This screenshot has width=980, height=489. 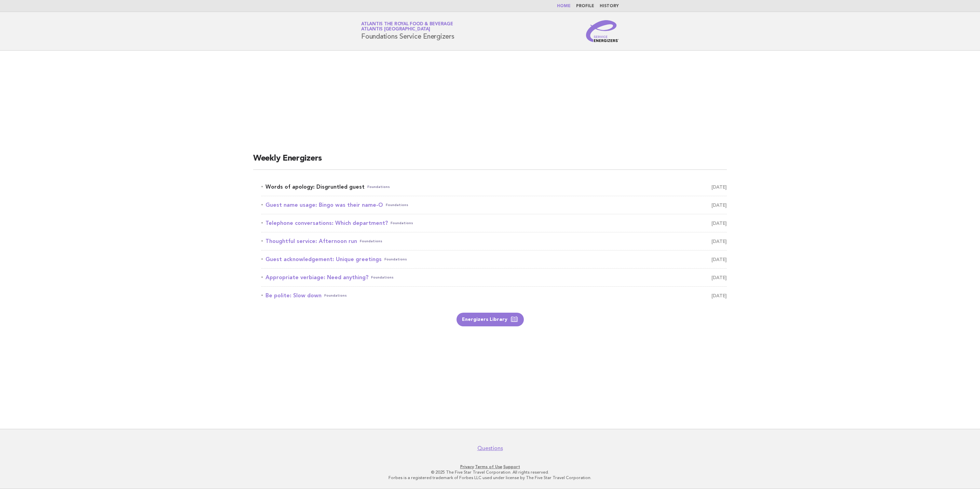 I want to click on a: Home, so click(x=564, y=6).